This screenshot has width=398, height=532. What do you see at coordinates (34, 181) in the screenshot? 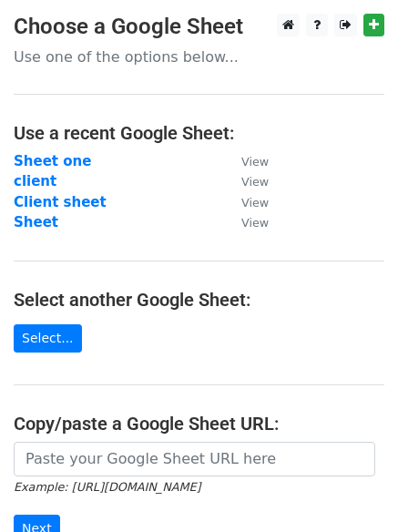
I see `strong: client` at bounding box center [34, 181].